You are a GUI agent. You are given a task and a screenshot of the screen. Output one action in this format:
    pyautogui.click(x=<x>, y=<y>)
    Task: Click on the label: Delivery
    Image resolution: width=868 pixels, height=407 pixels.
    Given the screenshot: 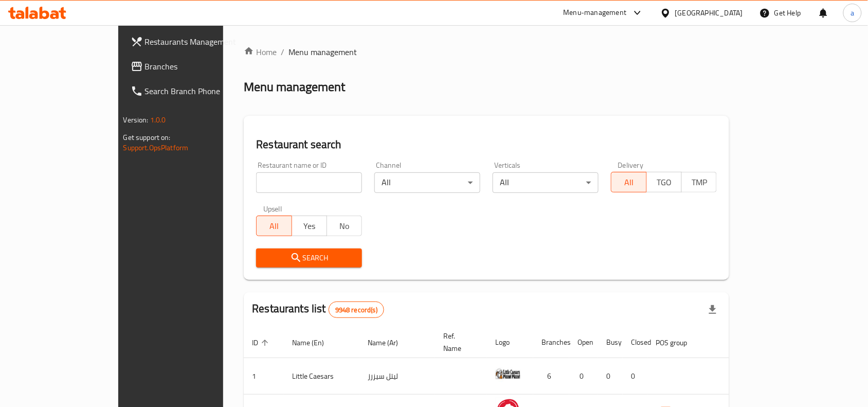 What is the action you would take?
    pyautogui.click(x=631, y=165)
    